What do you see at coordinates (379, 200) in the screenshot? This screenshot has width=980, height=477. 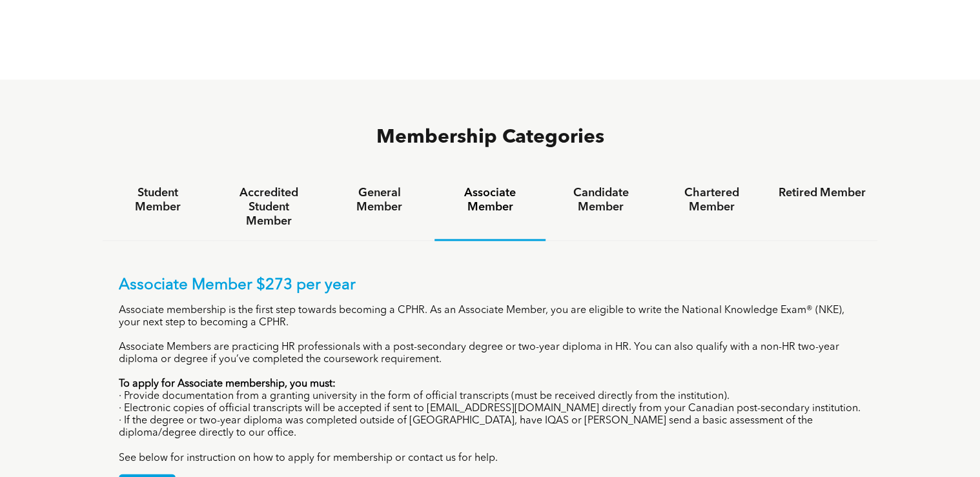 I see `h4: General Member` at bounding box center [379, 200].